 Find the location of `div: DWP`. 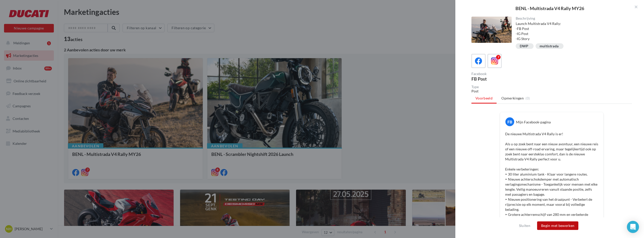

div: DWP is located at coordinates (524, 46).